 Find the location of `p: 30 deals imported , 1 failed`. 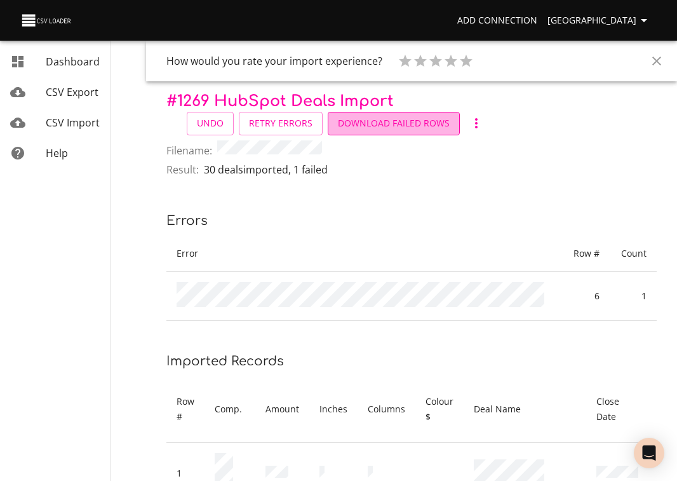

p: 30 deals imported , 1 failed is located at coordinates (266, 170).